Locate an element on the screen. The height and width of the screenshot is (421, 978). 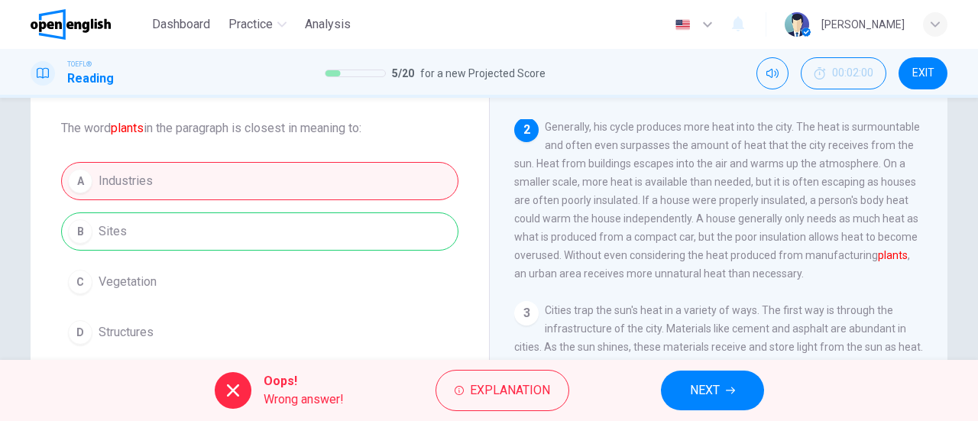
span: 00:02:00 is located at coordinates (853, 73).